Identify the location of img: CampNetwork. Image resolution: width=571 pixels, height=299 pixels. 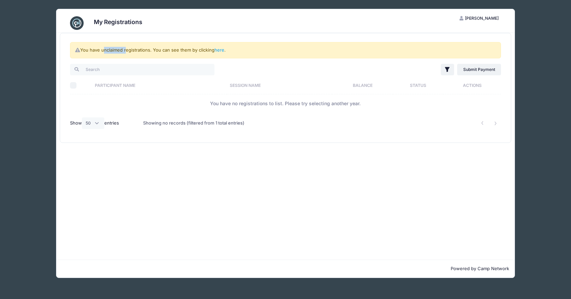
(77, 23).